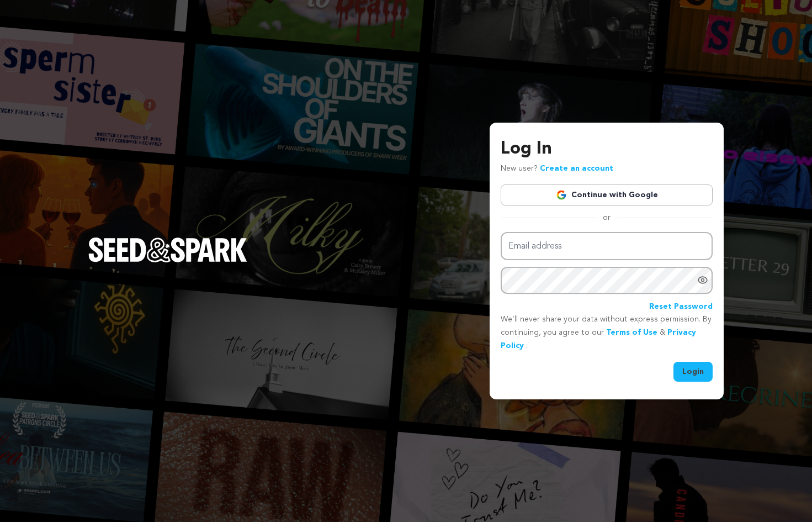  I want to click on a: Continue with Google, so click(607, 195).